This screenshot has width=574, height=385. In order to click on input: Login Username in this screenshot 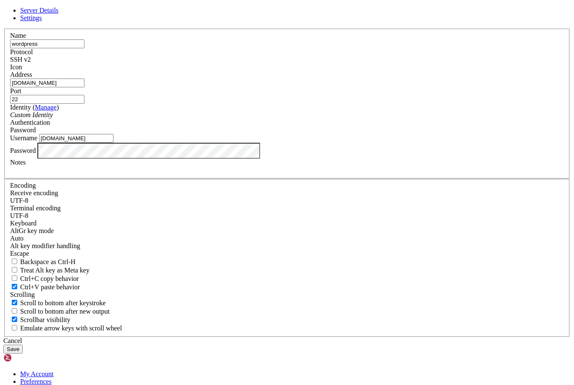, I will do `click(76, 138)`.